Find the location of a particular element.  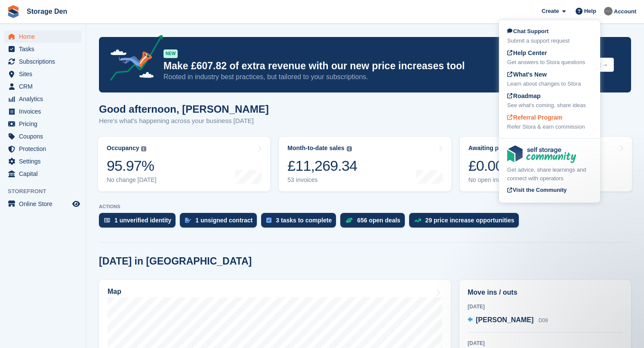

a: 1 unverified identity is located at coordinates (140, 222).